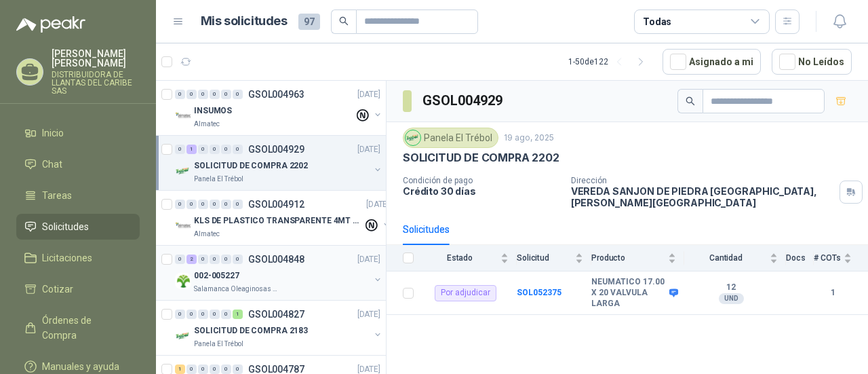 This screenshot has width=868, height=374. Describe the element at coordinates (276, 259) in the screenshot. I see `p: GSOL004848` at that location.